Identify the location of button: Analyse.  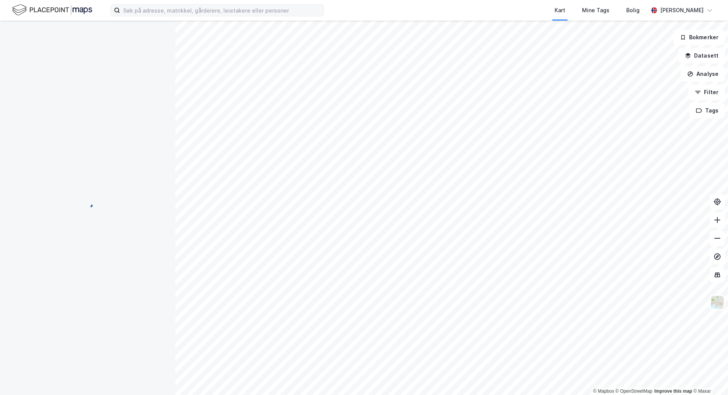
(703, 74).